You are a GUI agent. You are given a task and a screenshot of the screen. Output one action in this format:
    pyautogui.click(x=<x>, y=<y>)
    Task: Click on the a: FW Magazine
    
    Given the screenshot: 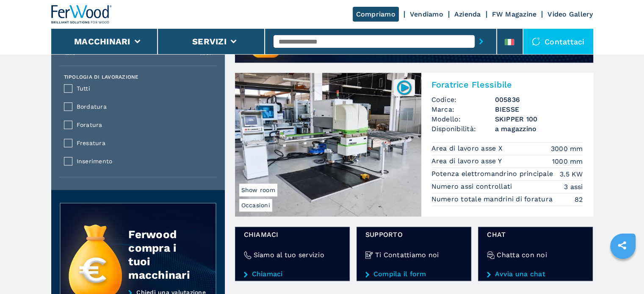 What is the action you would take?
    pyautogui.click(x=514, y=14)
    